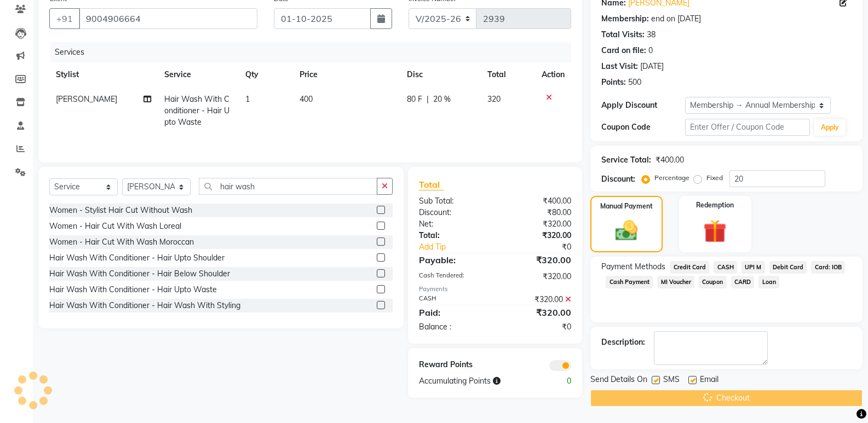 Image resolution: width=868 pixels, height=423 pixels. I want to click on span: Coupon, so click(712, 282).